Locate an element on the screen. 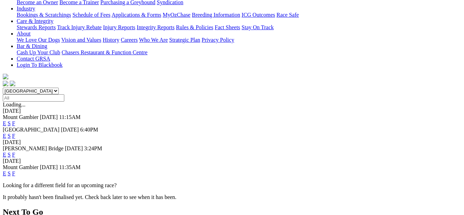 This screenshot has width=464, height=215. a: Privacy Policy is located at coordinates (218, 40).